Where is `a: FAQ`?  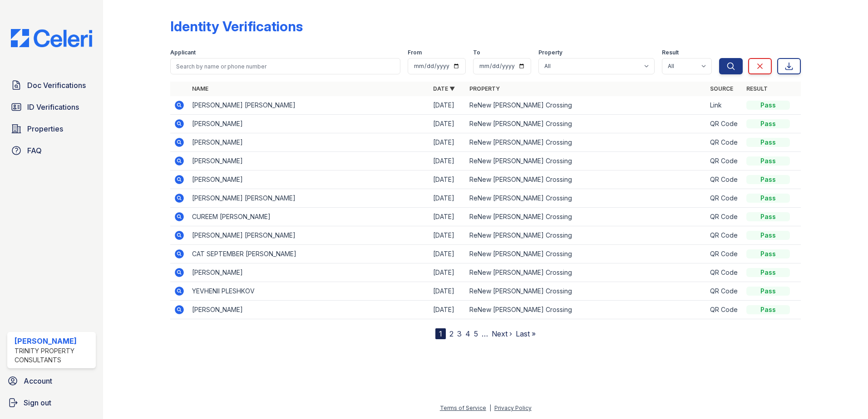
a: FAQ is located at coordinates (52, 151).